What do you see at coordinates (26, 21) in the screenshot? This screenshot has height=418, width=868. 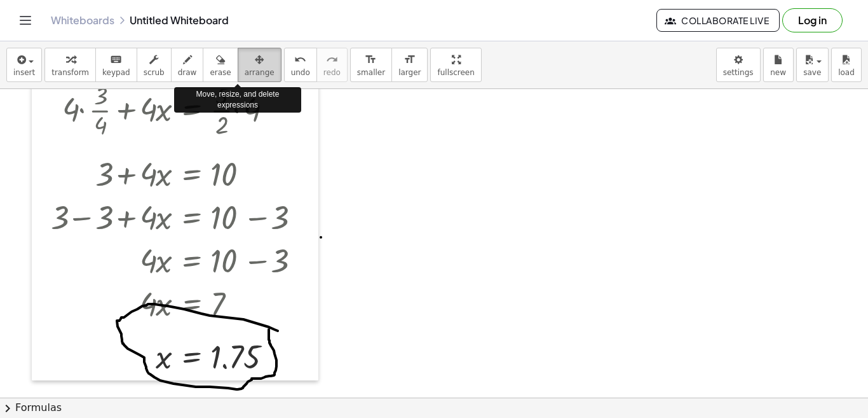 I see `button: Toggle navigation` at bounding box center [26, 21].